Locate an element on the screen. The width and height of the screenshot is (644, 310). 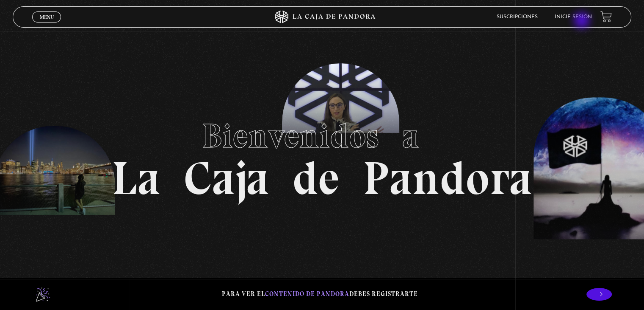
a: Suscripciones is located at coordinates (517, 17).